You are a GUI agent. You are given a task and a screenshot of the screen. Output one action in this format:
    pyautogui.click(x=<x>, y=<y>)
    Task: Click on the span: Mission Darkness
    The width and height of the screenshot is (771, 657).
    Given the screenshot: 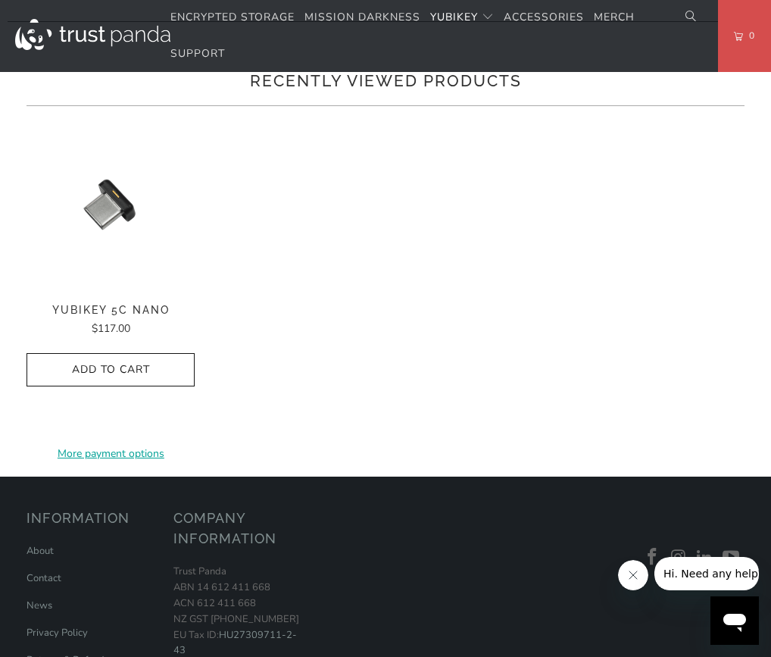 What is the action you would take?
    pyautogui.click(x=362, y=17)
    